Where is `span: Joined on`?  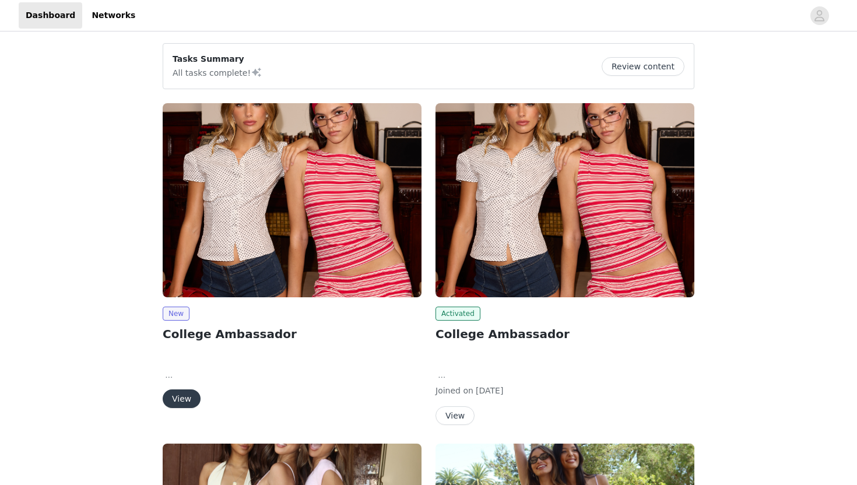 span: Joined on is located at coordinates (454, 390).